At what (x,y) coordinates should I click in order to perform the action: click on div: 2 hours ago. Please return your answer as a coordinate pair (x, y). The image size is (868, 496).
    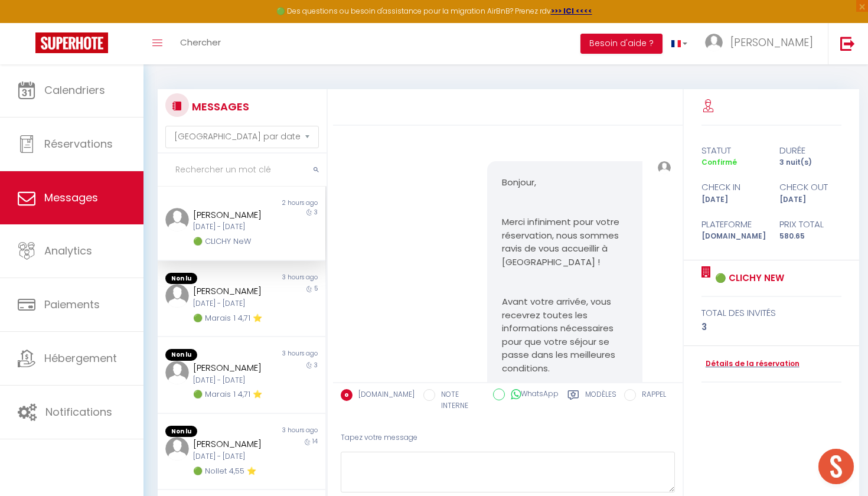
    Looking at the image, I should click on (284, 203).